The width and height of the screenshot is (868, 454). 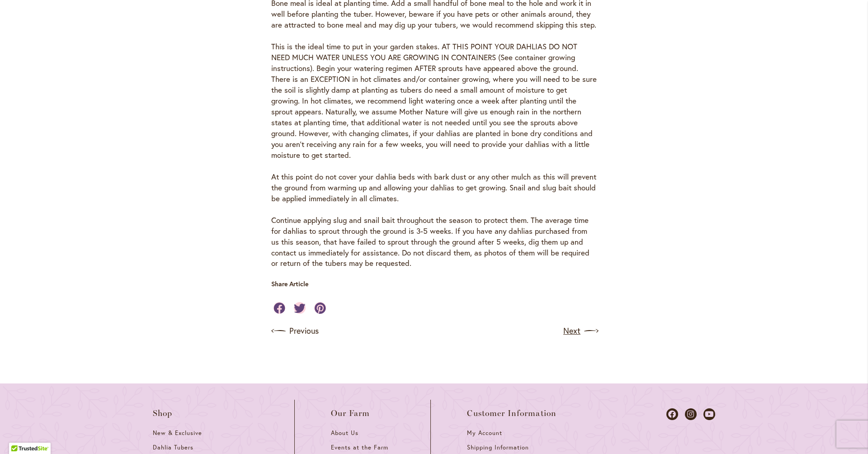 What do you see at coordinates (434, 188) in the screenshot?
I see `p: At this point do not cover your dahlia beds with bark dust or any other mulch as this will preven...` at bounding box center [434, 188].